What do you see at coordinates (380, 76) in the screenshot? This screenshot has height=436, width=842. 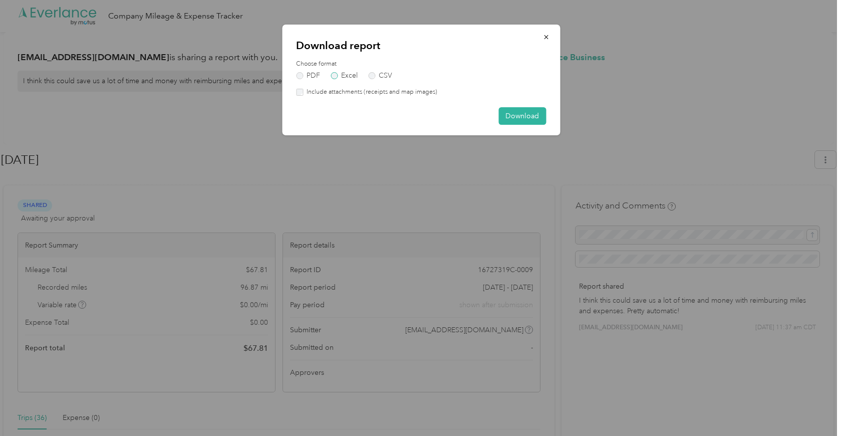 I see `label: CSV` at bounding box center [380, 76].